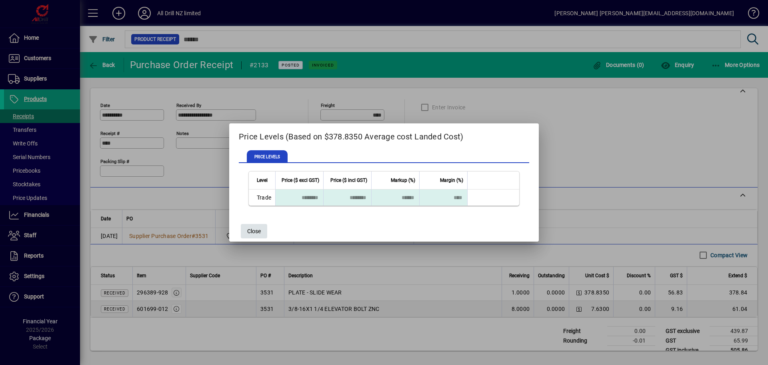 This screenshot has width=768, height=365. What do you see at coordinates (254, 231) in the screenshot?
I see `button: Close` at bounding box center [254, 231].